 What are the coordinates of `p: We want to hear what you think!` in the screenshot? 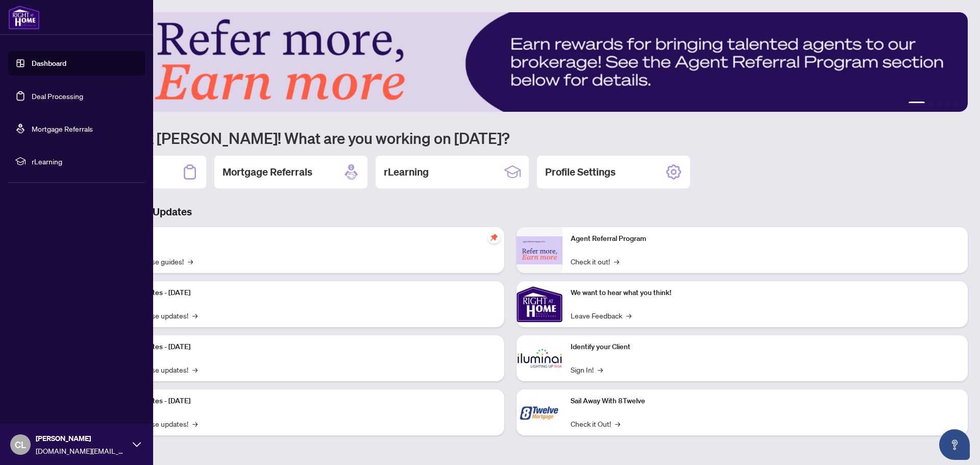 It's located at (765, 292).